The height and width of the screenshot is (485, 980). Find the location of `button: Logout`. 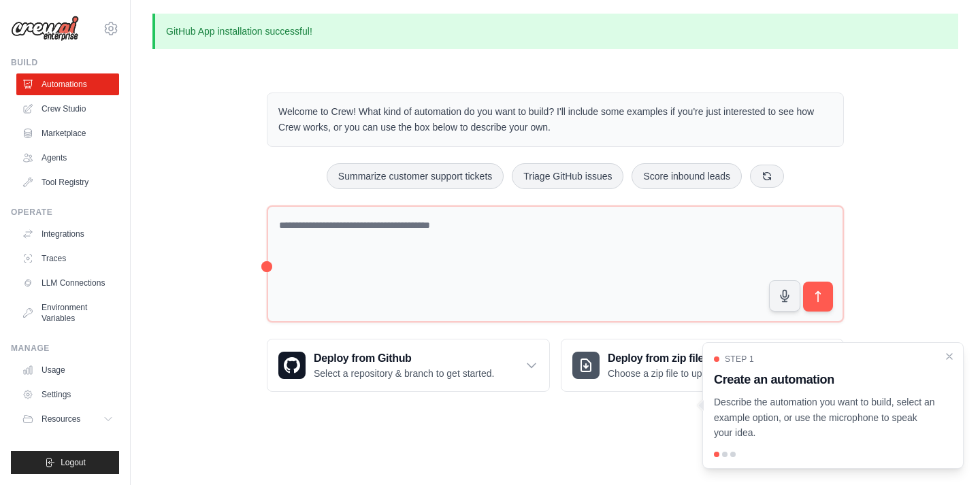

button: Logout is located at coordinates (64, 463).